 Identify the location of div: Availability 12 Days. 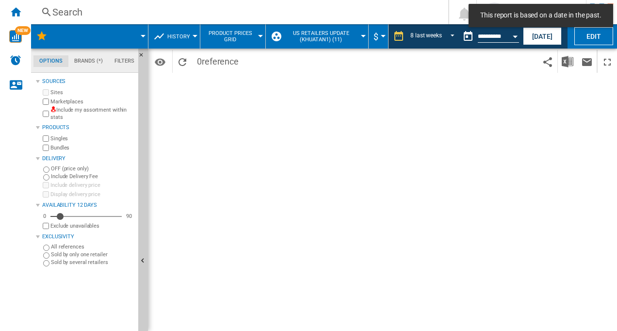
(88, 205).